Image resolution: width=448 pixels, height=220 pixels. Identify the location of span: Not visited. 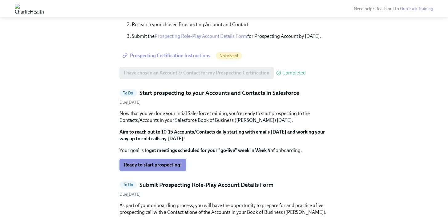
(229, 56).